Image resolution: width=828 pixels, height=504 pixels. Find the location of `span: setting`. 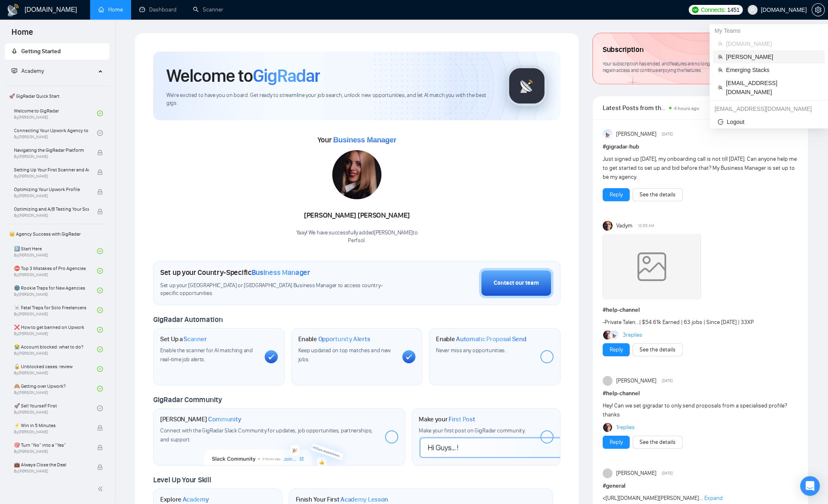

span: setting is located at coordinates (818, 10).